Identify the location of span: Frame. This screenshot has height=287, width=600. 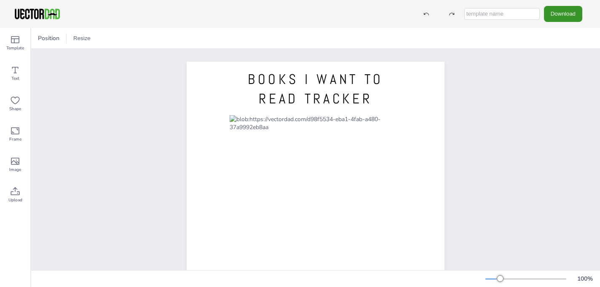
(15, 139).